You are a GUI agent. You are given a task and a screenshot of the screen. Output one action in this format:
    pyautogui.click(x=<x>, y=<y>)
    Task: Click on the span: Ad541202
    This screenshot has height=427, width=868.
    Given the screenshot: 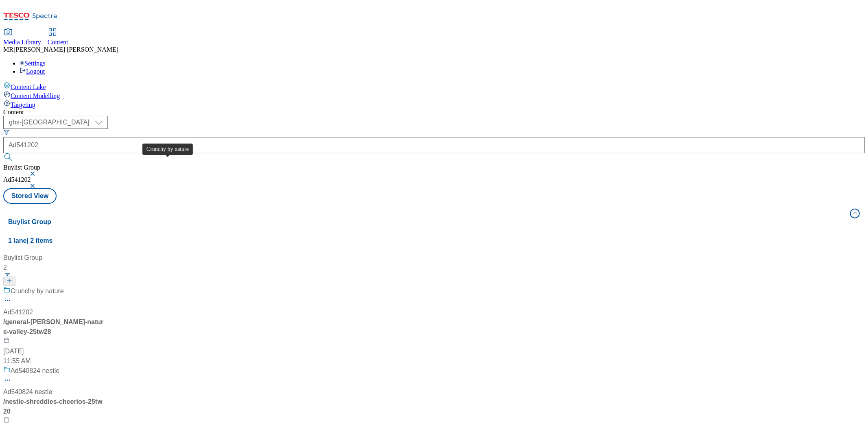 What is the action you would take?
    pyautogui.click(x=17, y=179)
    